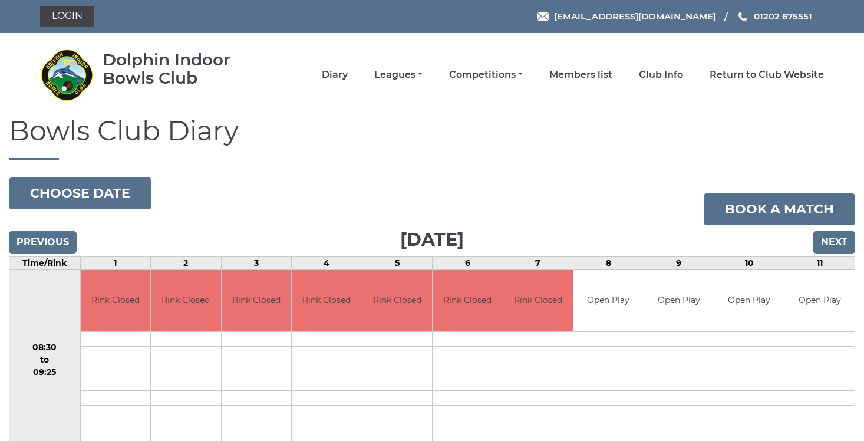  What do you see at coordinates (486, 75) in the screenshot?
I see `a: Competitions` at bounding box center [486, 75].